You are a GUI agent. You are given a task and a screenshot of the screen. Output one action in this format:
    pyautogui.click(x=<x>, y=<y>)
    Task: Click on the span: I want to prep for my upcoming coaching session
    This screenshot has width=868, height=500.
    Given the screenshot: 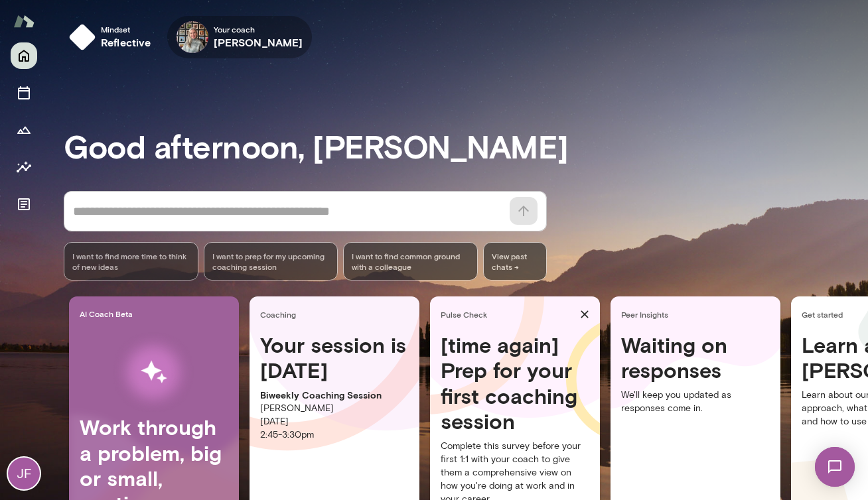 What is the action you would take?
    pyautogui.click(x=271, y=261)
    